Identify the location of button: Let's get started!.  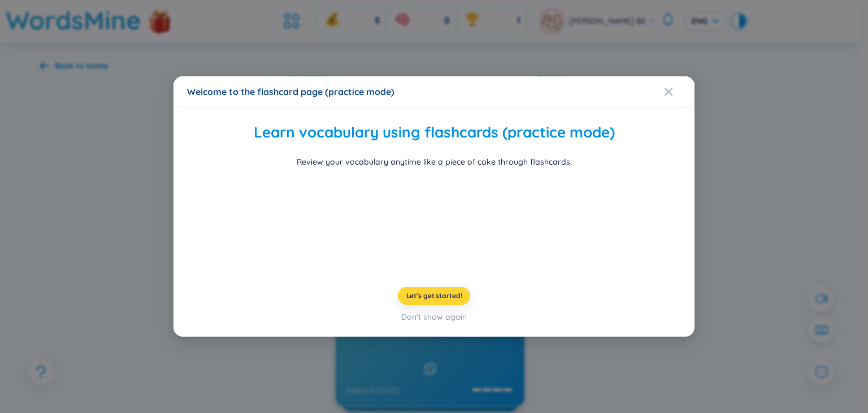
(434, 296).